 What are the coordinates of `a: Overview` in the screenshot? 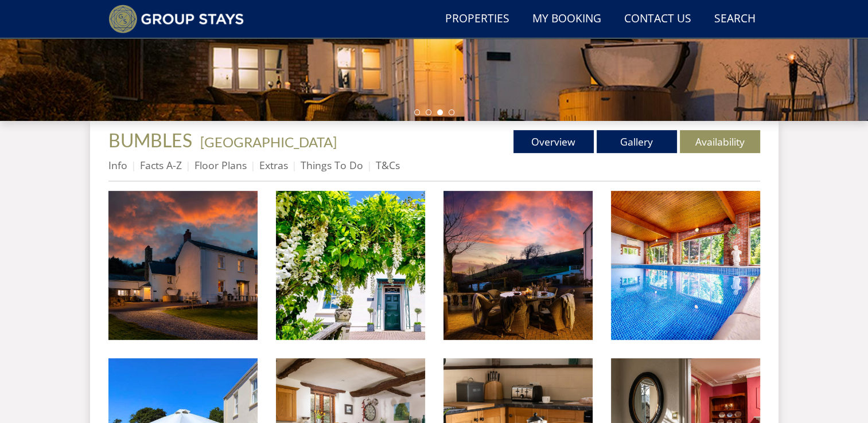 It's located at (554, 141).